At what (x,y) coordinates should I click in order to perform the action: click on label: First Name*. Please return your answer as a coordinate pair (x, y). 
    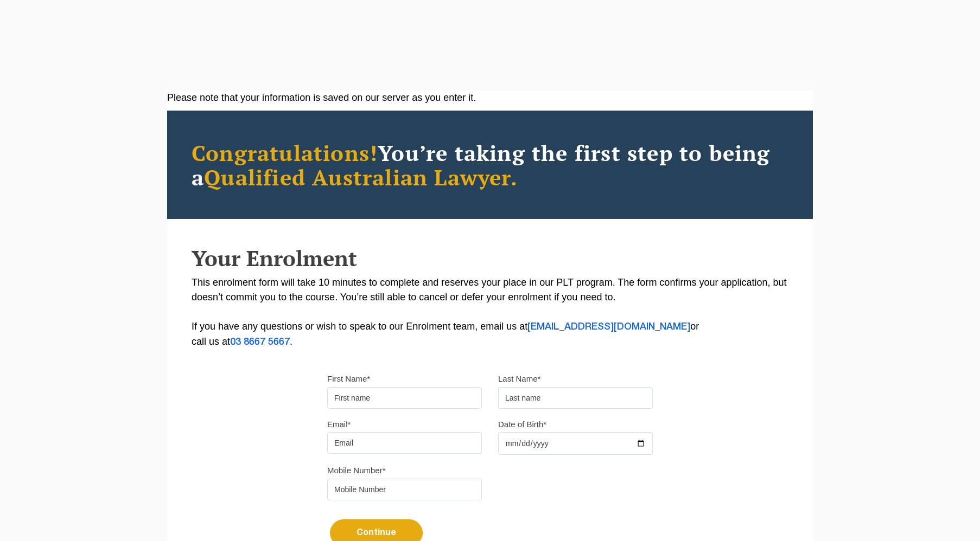
    Looking at the image, I should click on (348, 379).